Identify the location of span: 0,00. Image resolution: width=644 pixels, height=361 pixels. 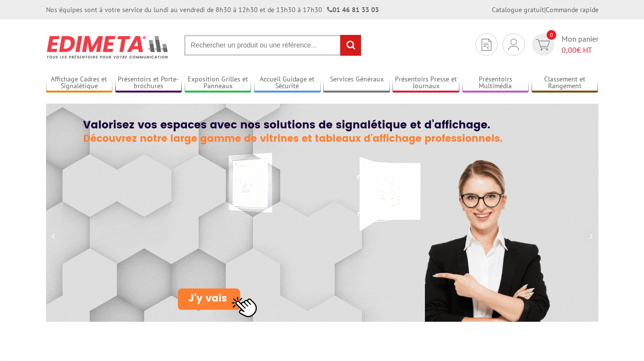
(569, 50).